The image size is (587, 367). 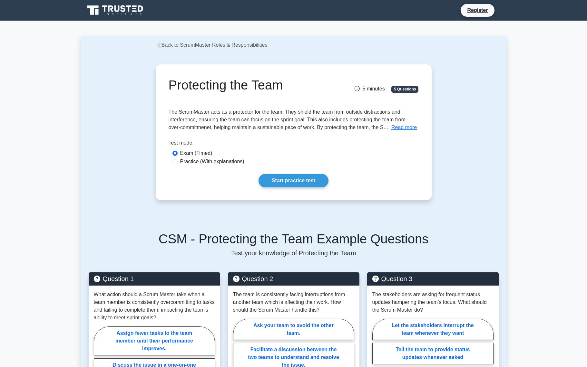 What do you see at coordinates (405, 89) in the screenshot?
I see `span: 5 Questions` at bounding box center [405, 89].